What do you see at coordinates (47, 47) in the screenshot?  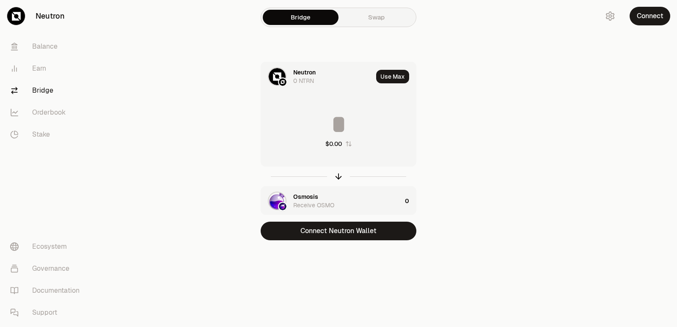 I see `a: Balance` at bounding box center [47, 47].